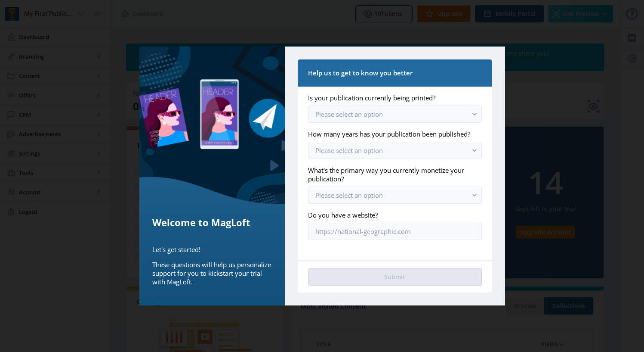 Image resolution: width=644 pixels, height=352 pixels. Describe the element at coordinates (391, 134) in the screenshot. I see `label: How many years has your publication been published?` at that location.